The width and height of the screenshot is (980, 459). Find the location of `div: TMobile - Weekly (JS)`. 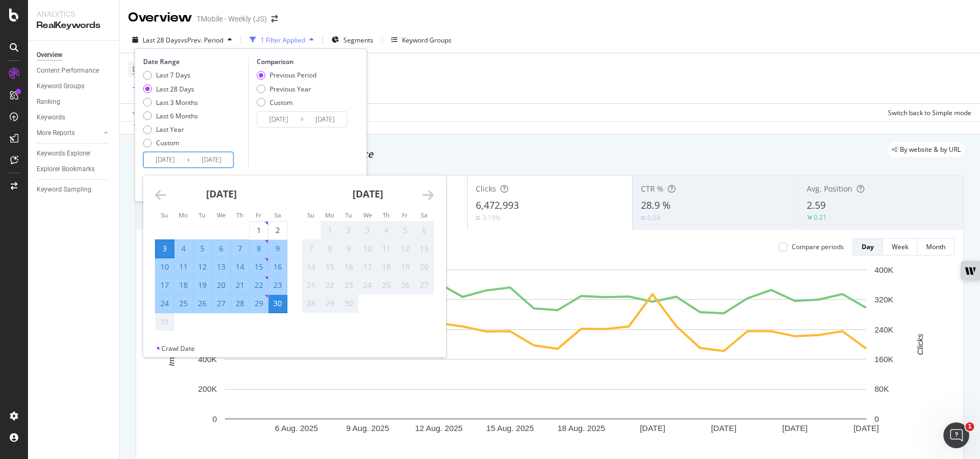

div: TMobile - Weekly (JS) is located at coordinates (231, 19).